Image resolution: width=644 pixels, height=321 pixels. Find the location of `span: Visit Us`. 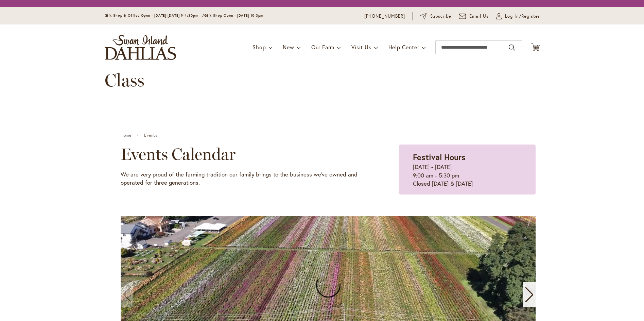

span: Visit Us is located at coordinates (361, 47).